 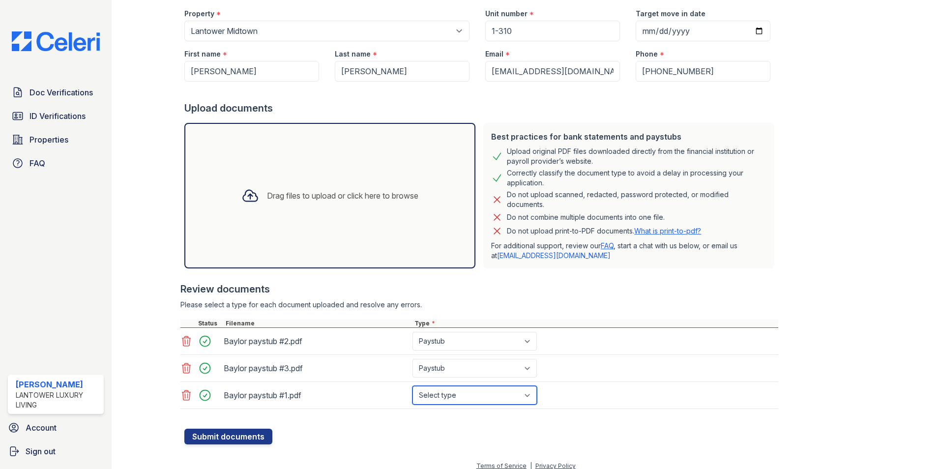 I want to click on label: Property, so click(x=199, y=14).